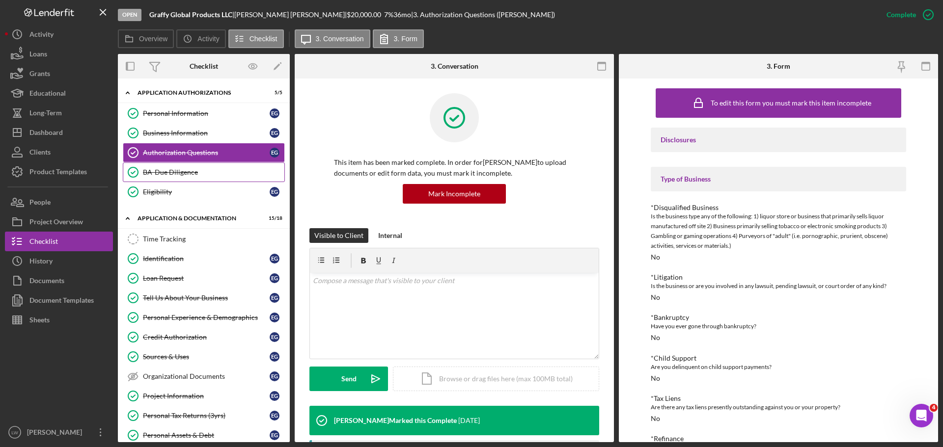 Image resolution: width=943 pixels, height=447 pixels. What do you see at coordinates (59, 34) in the screenshot?
I see `a: Activity` at bounding box center [59, 34].